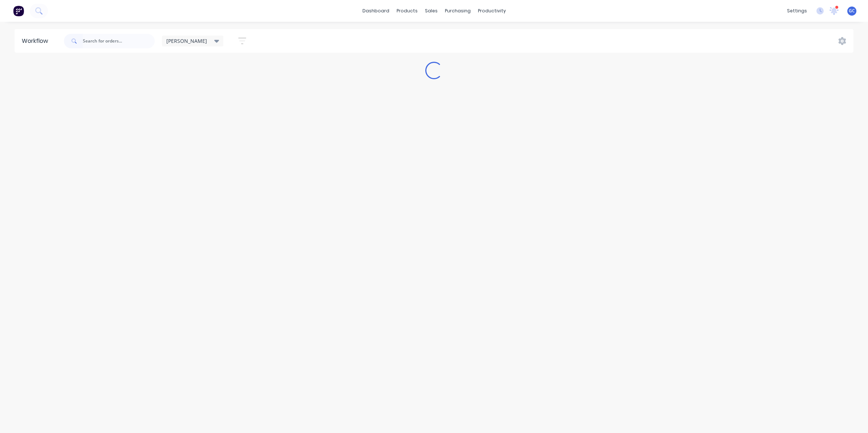 Image resolution: width=868 pixels, height=433 pixels. I want to click on div: sales, so click(431, 11).